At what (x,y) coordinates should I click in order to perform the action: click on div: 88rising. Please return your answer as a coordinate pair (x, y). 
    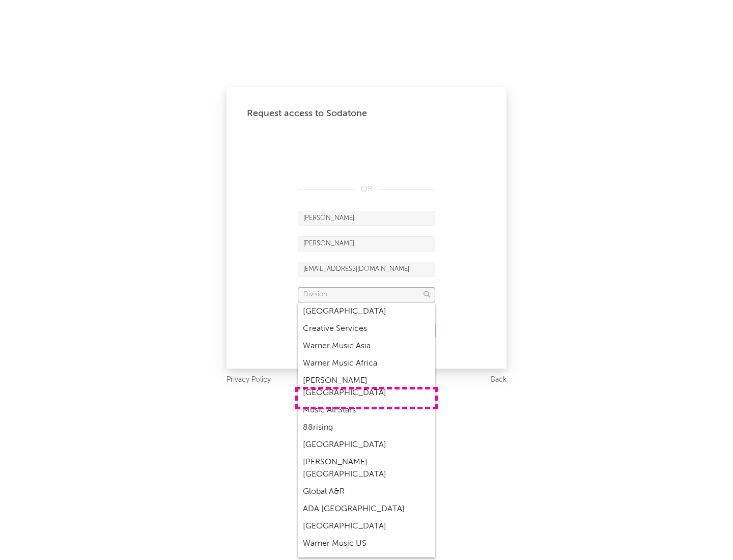
    Looking at the image, I should click on (366, 428).